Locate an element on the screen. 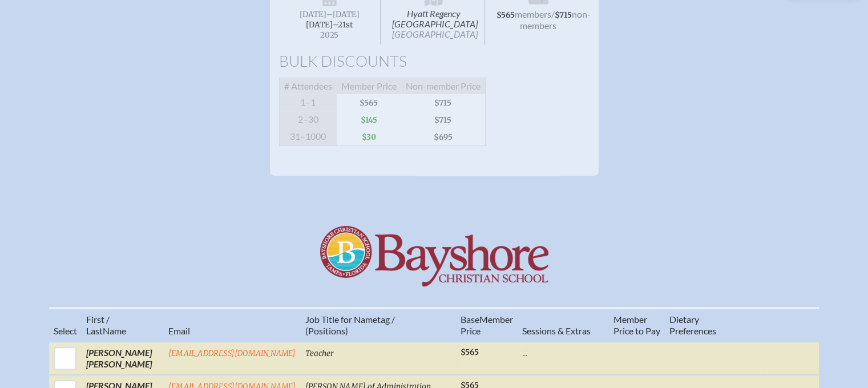  span: 31–1000 is located at coordinates (308, 137).